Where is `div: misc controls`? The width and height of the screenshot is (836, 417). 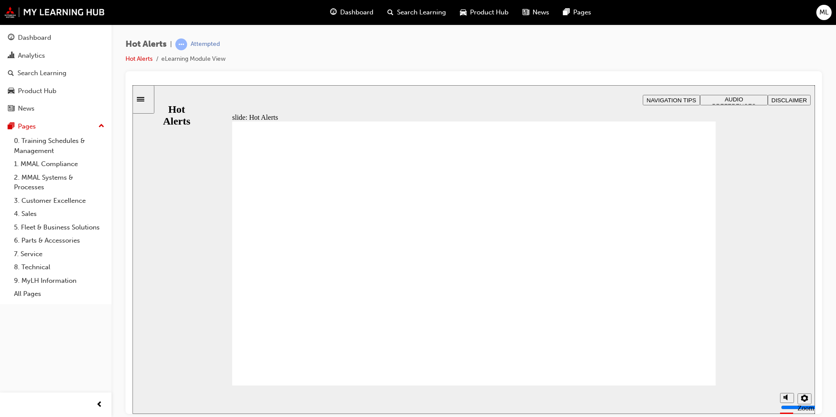 div: misc controls is located at coordinates (661, 314).